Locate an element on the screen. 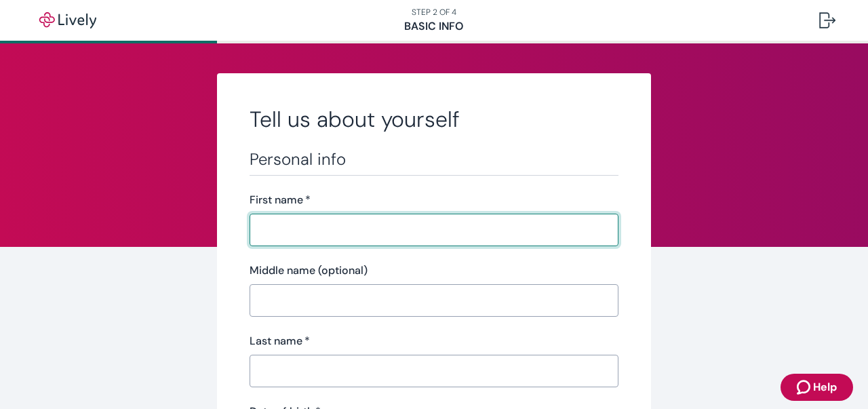 The image size is (868, 409). label: First name is located at coordinates (280, 200).